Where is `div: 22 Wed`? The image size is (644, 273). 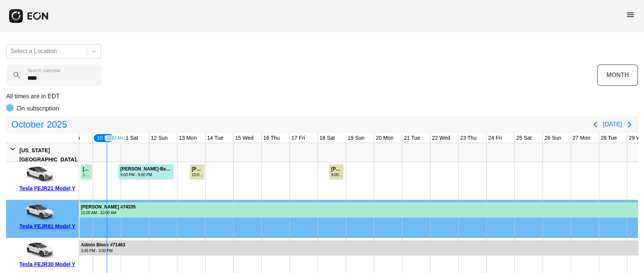
div: 22 Wed is located at coordinates (441, 138).